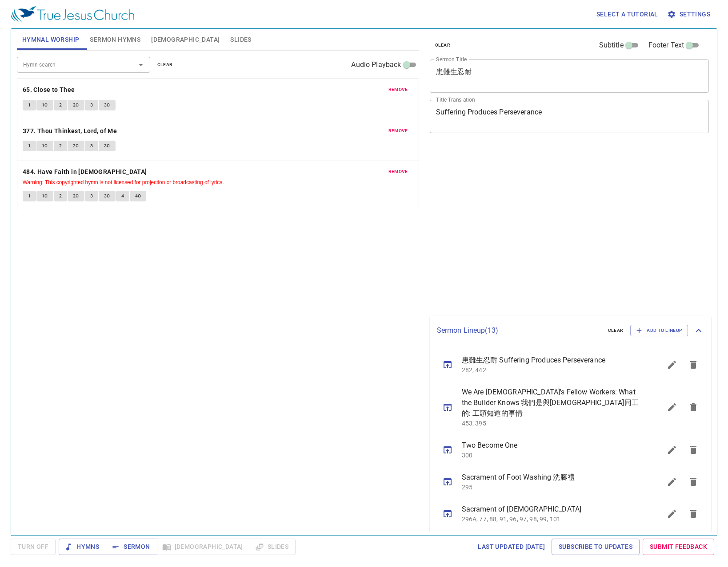  Describe the element at coordinates (123, 197) in the screenshot. I see `span: 4` at that location.